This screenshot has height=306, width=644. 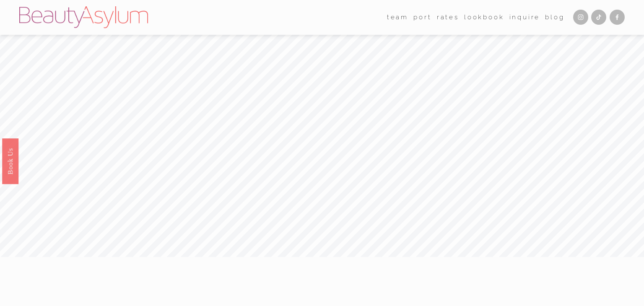 What do you see at coordinates (525, 17) in the screenshot?
I see `a: Inquire` at bounding box center [525, 17].